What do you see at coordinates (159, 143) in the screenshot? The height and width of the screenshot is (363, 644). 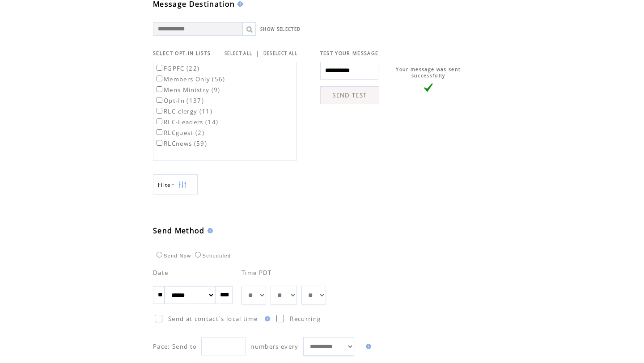 I see `input: RLCnews (59)` at bounding box center [159, 143].